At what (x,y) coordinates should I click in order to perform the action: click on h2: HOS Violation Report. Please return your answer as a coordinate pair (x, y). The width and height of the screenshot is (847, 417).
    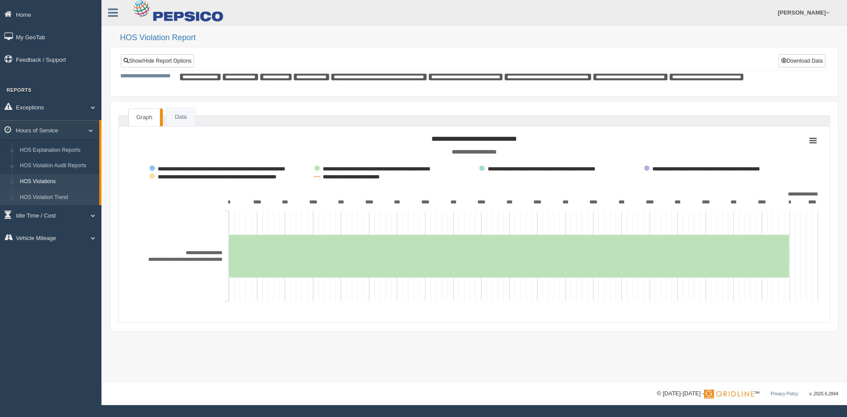
    Looking at the image, I should click on (479, 38).